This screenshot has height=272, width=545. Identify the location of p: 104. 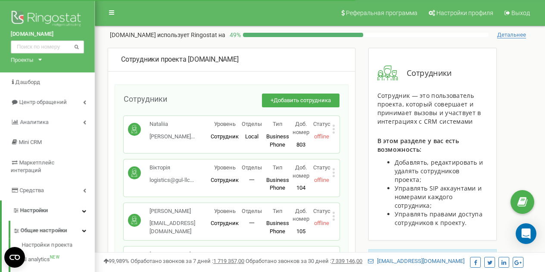
(301, 188).